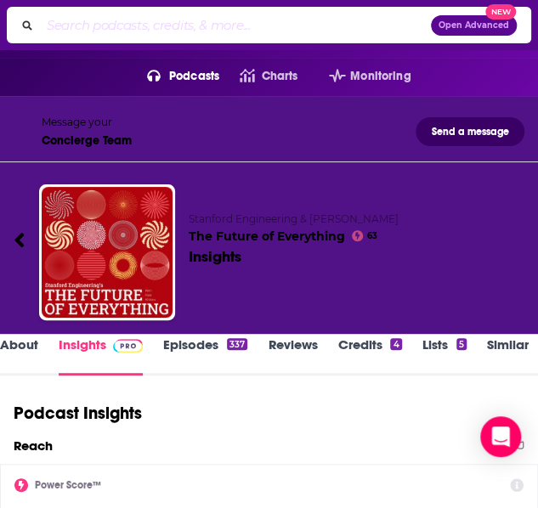  Describe the element at coordinates (100, 356) in the screenshot. I see `a: InsightsPodchaser Pro` at that location.